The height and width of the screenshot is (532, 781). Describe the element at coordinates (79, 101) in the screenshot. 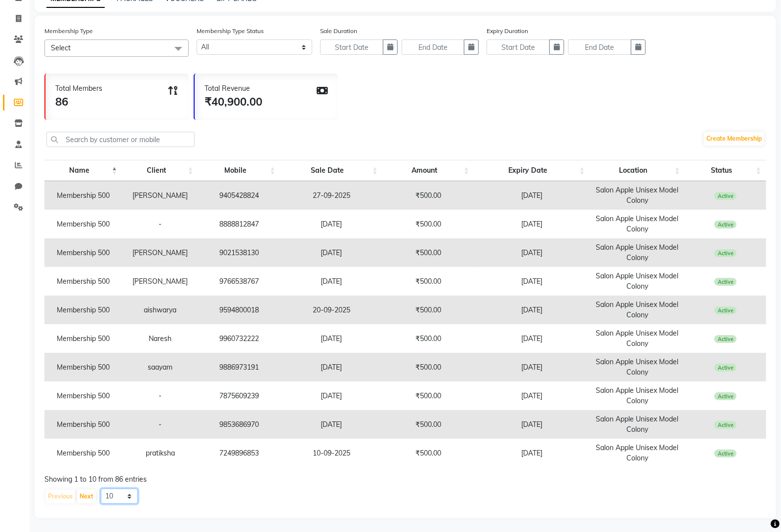

I see `div: 86` at that location.